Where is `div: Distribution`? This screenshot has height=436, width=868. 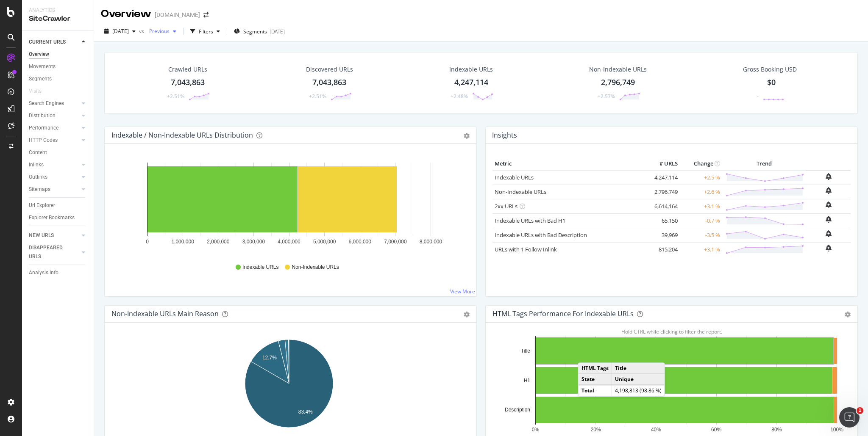 div: Distribution is located at coordinates (42, 116).